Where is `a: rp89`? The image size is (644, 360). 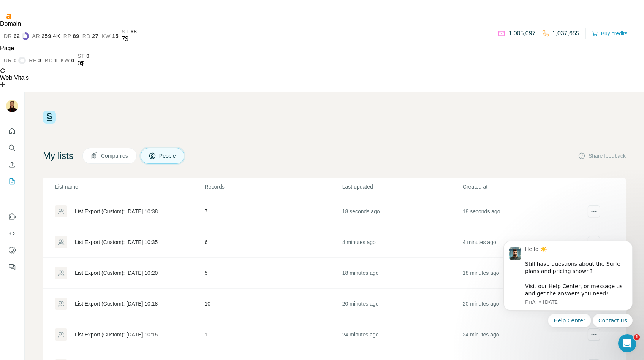 a: rp89 is located at coordinates (72, 36).